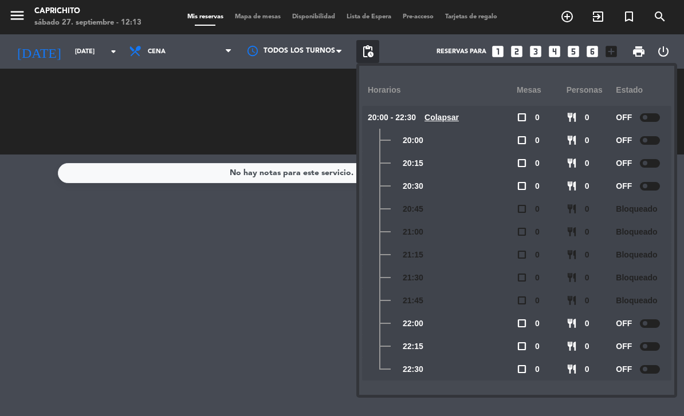 This screenshot has height=416, width=684. I want to click on span: 21:30, so click(413, 278).